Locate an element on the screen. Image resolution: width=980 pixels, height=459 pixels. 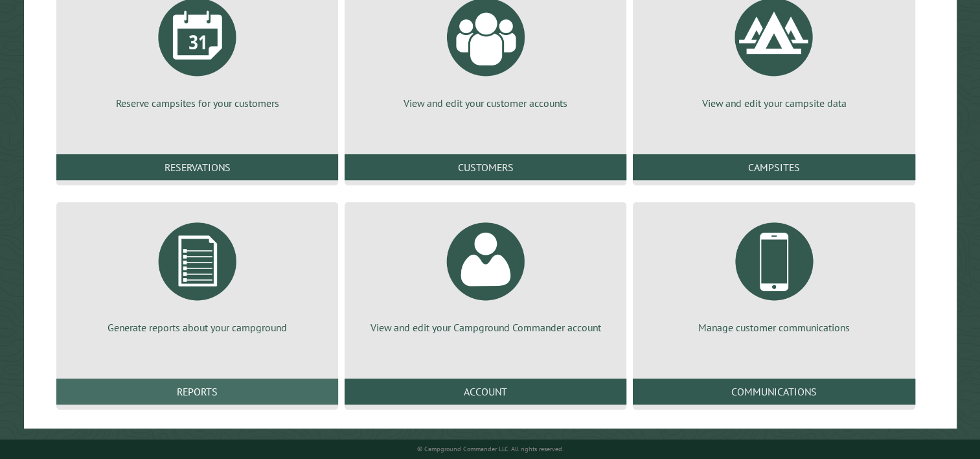
a: View and edit your Campground Commander account is located at coordinates (485, 274).